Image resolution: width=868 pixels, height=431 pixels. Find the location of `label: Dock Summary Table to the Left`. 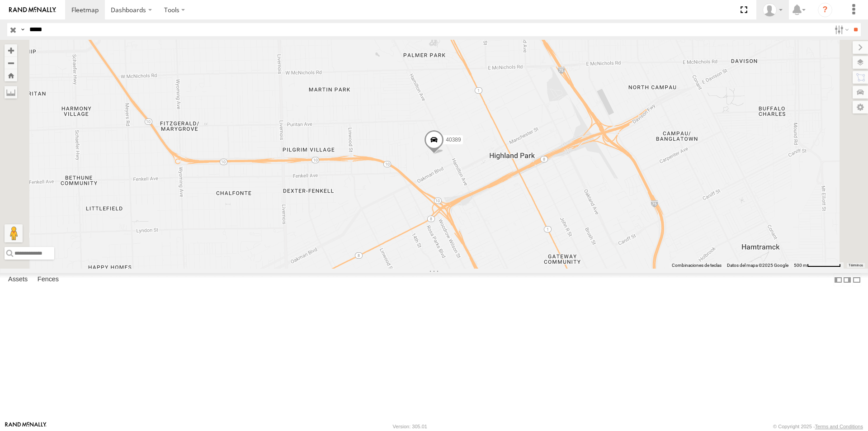

label: Dock Summary Table to the Left is located at coordinates (838, 279).